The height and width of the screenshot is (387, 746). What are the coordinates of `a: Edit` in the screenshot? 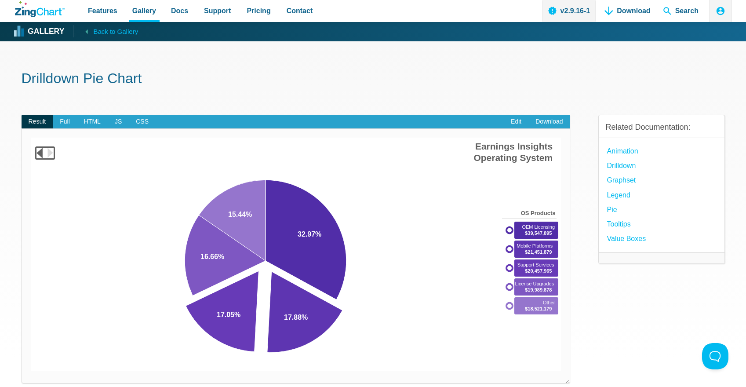 It's located at (516, 122).